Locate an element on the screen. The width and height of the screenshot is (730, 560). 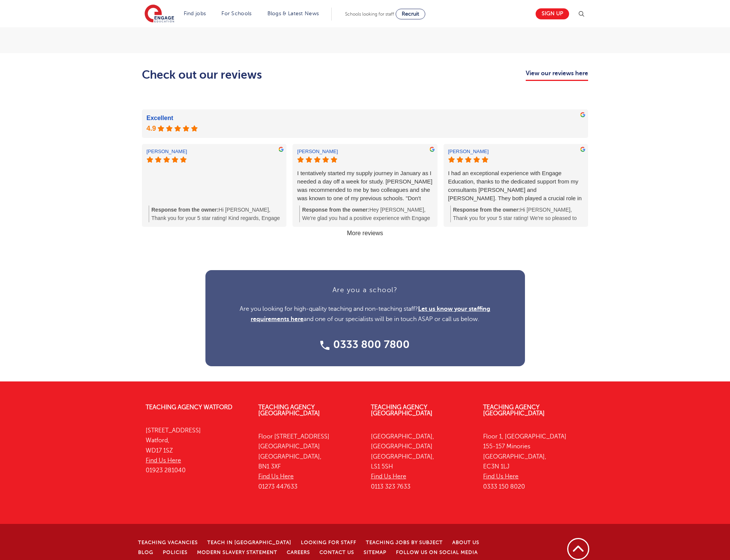
a: Follow us on Social Media is located at coordinates (437, 553).